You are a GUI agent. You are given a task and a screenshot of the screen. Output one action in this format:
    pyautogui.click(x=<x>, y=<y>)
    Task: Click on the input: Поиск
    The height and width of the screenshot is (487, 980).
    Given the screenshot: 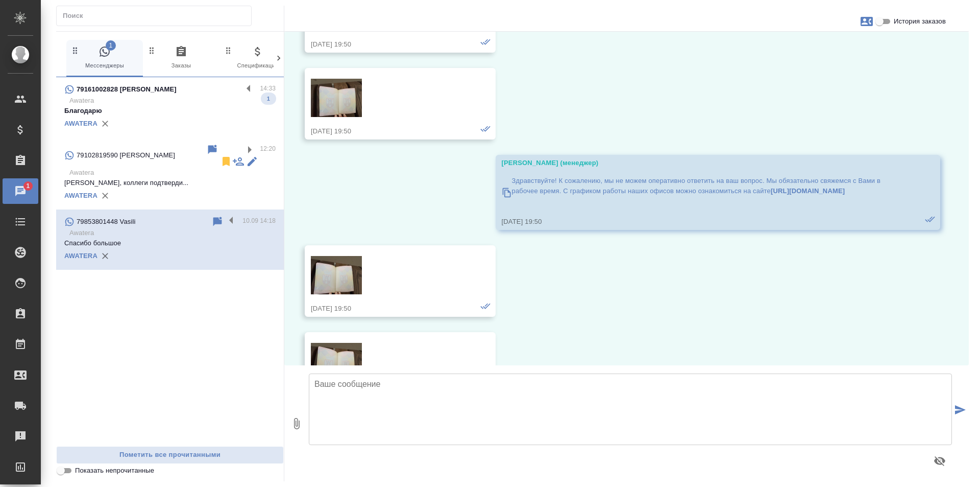 What is the action you would take?
    pyautogui.click(x=157, y=16)
    